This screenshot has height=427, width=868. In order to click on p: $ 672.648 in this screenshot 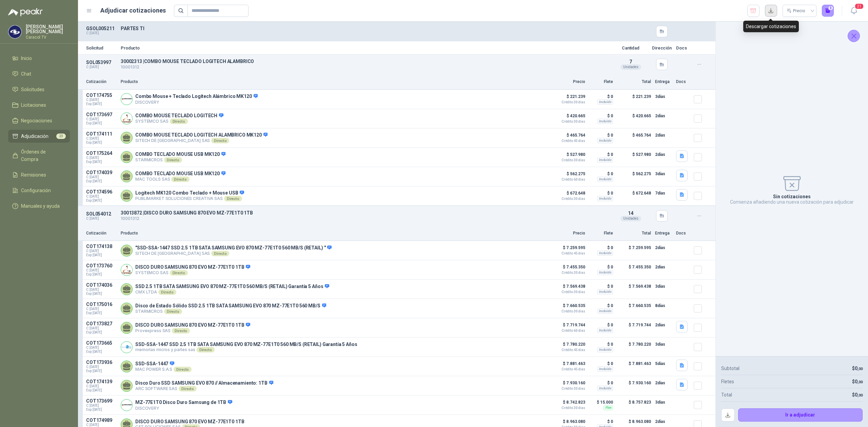, I will do `click(568, 195)`.